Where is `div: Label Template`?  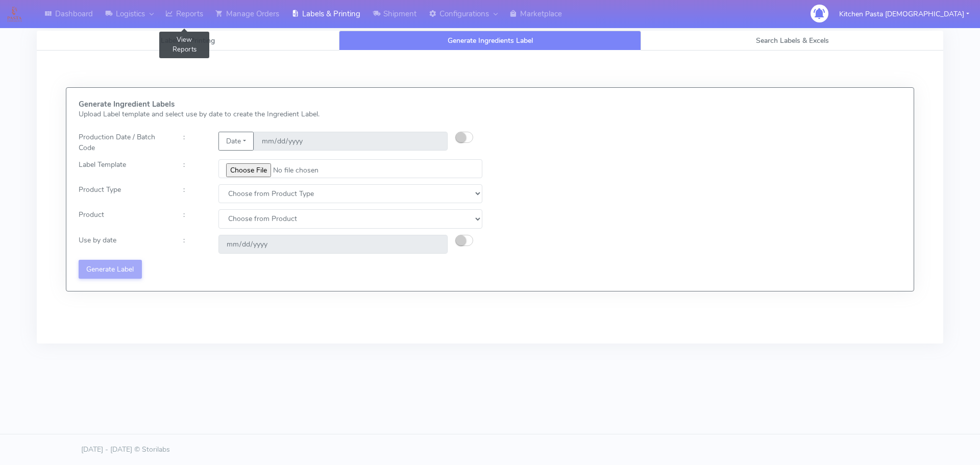
div: Label Template is located at coordinates (123, 169).